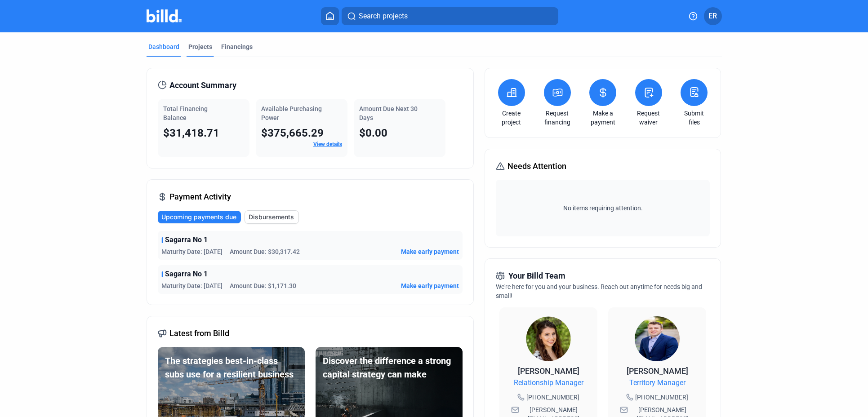 The width and height of the screenshot is (868, 417). Describe the element at coordinates (191, 133) in the screenshot. I see `span: $31,418.71` at that location.